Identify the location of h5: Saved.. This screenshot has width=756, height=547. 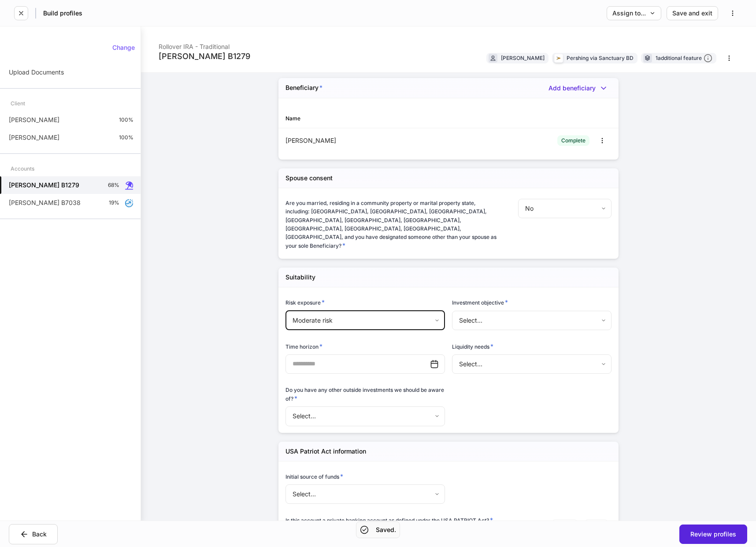
(386, 529).